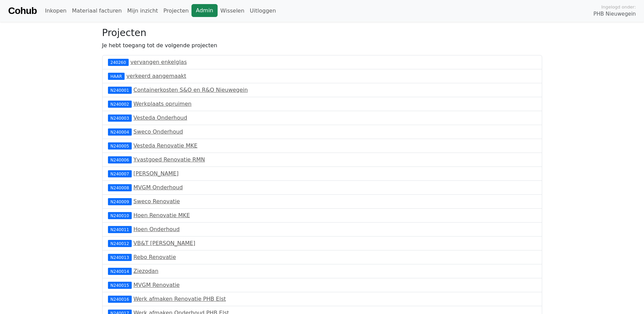  What do you see at coordinates (120, 299) in the screenshot?
I see `div: N240016` at bounding box center [120, 299].